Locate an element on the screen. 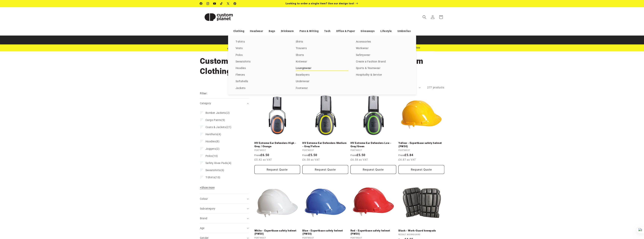  button: Show more is located at coordinates (208, 189).